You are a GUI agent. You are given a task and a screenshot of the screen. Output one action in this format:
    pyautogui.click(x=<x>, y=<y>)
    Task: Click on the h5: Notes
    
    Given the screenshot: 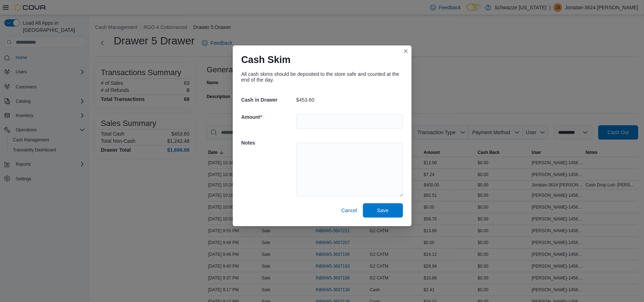 What is the action you would take?
    pyautogui.click(x=268, y=143)
    